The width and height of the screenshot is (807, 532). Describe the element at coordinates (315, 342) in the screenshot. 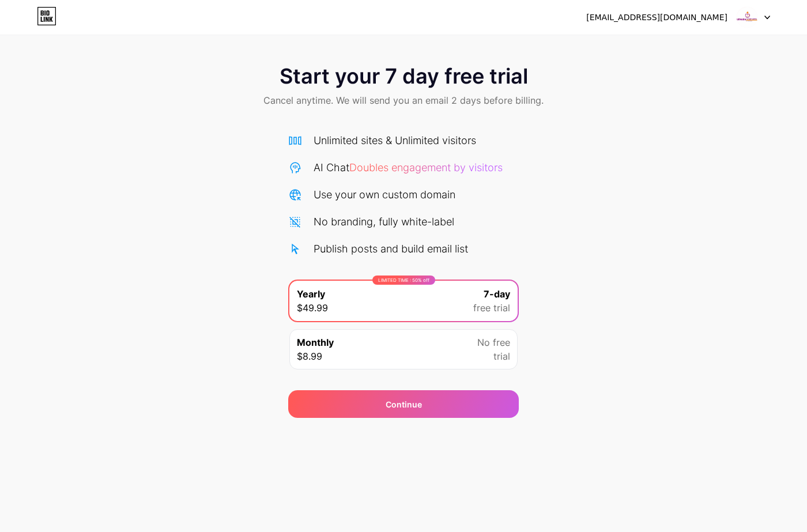

I see `span: Monthly` at that location.